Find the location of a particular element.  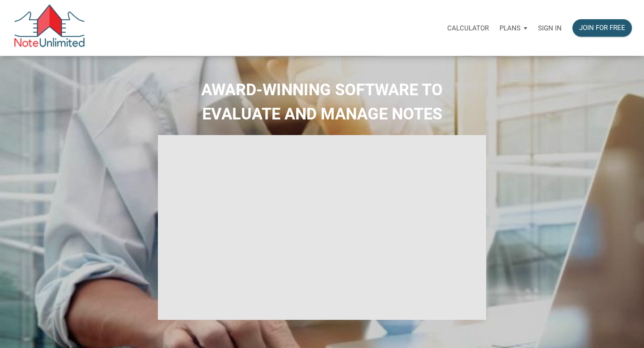

button: Plans is located at coordinates (513, 28).